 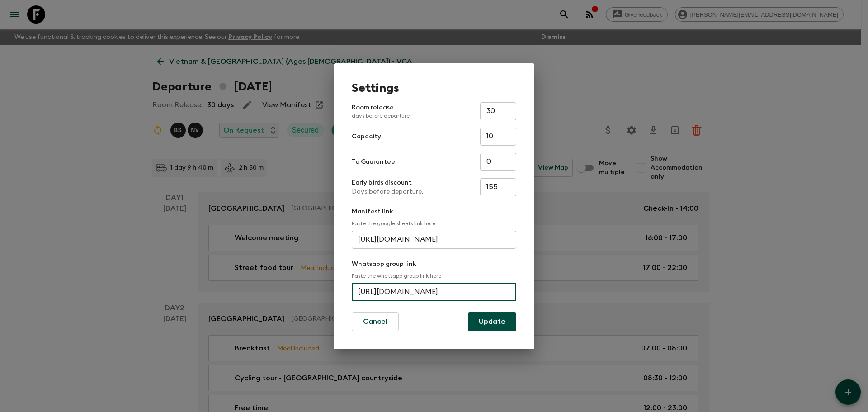 What do you see at coordinates (434, 212) in the screenshot?
I see `p: Manifest link` at bounding box center [434, 212].